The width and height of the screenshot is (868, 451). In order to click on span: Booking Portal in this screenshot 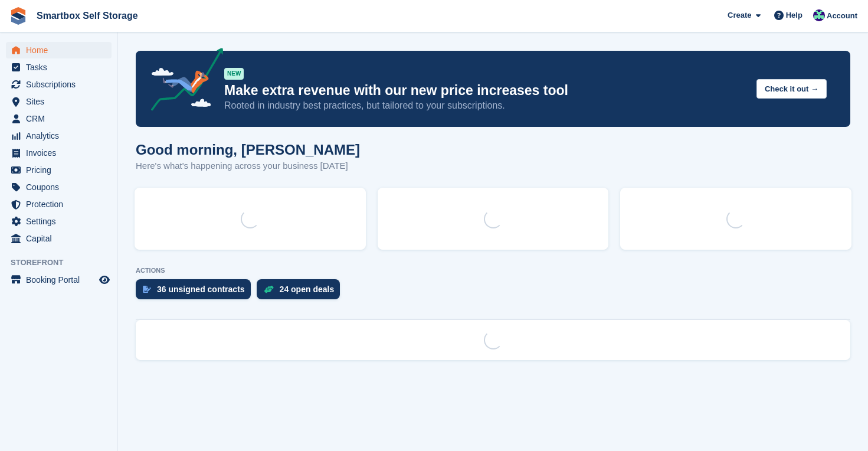, I will do `click(62, 280)`.